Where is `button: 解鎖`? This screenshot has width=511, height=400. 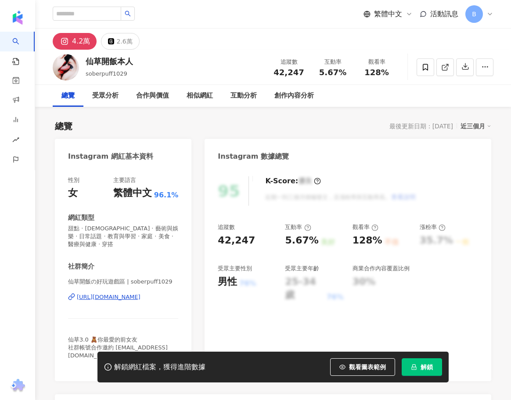 button: 解鎖 is located at coordinates (422, 367).